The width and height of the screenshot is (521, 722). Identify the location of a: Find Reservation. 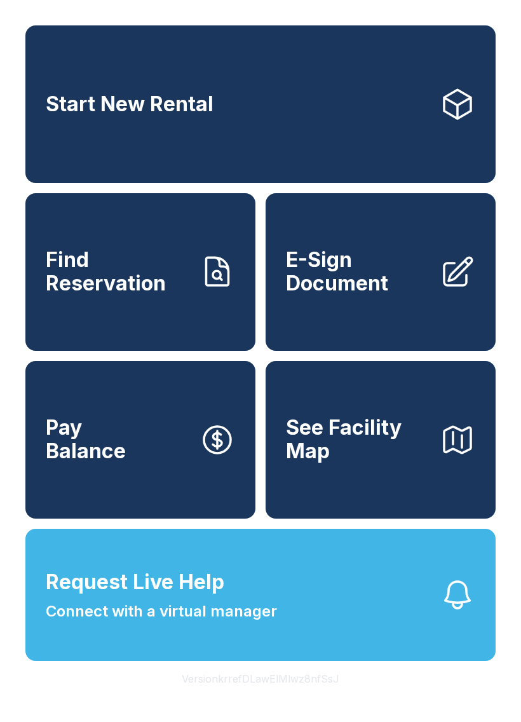
(141, 272).